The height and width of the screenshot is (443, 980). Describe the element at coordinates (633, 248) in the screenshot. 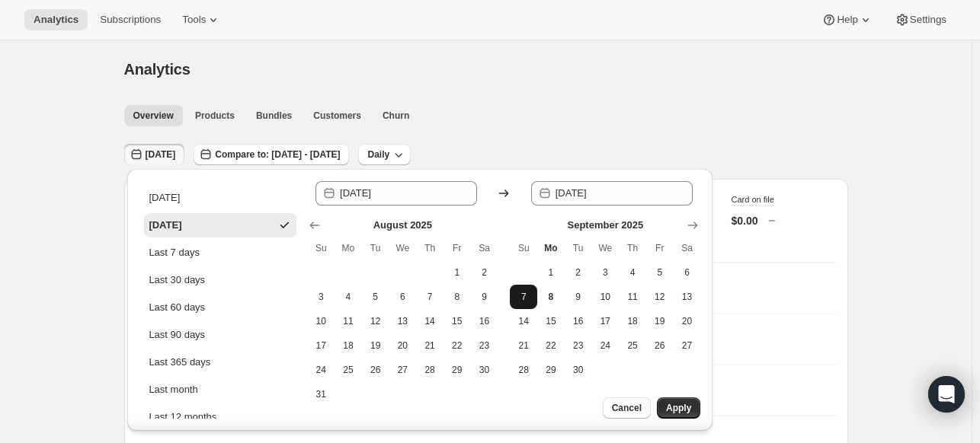

I see `span: Th` at that location.